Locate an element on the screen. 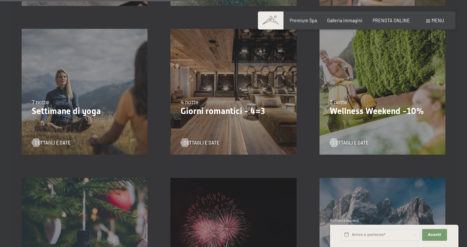 The width and height of the screenshot is (467, 247). a: PRENOTA ONLINE is located at coordinates (392, 20).